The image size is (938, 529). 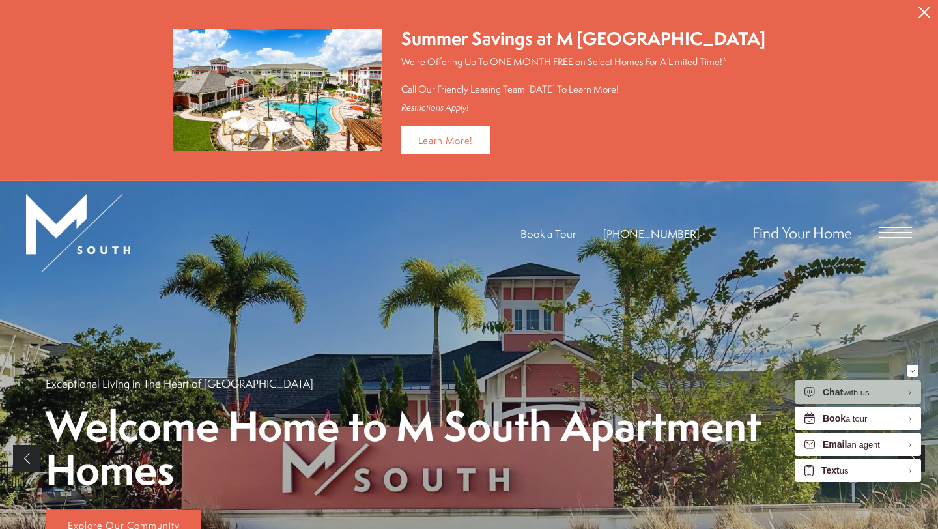 I want to click on a: Learn More!, so click(x=445, y=140).